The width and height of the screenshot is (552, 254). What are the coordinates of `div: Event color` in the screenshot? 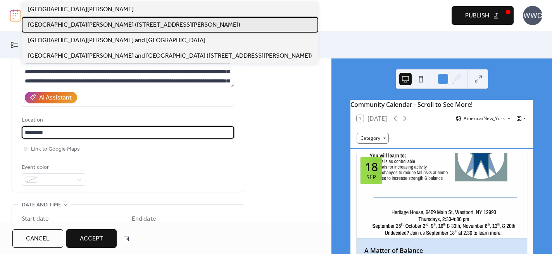 It's located at (53, 168).